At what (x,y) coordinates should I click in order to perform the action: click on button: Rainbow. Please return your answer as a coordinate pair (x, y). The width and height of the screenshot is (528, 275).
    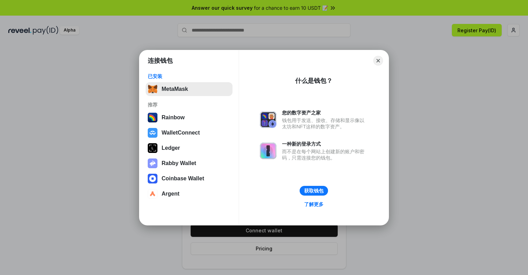
    Looking at the image, I should click on (189, 117).